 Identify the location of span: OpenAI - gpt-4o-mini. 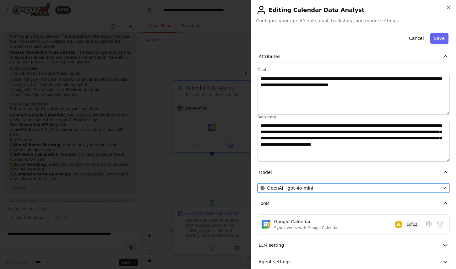
(290, 188).